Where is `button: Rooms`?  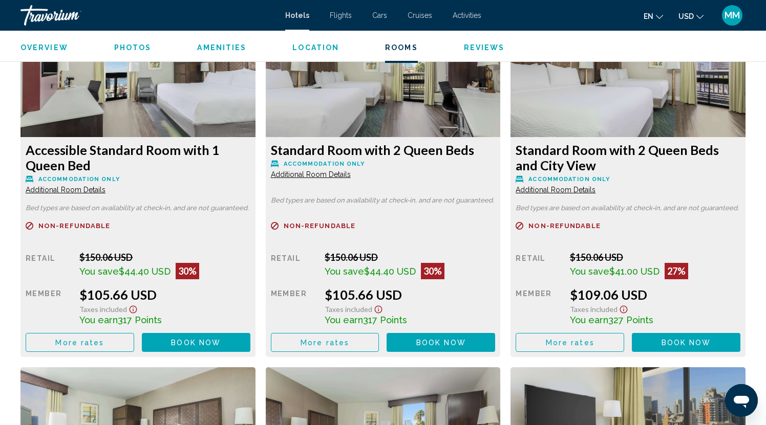
button: Rooms is located at coordinates (401, 48).